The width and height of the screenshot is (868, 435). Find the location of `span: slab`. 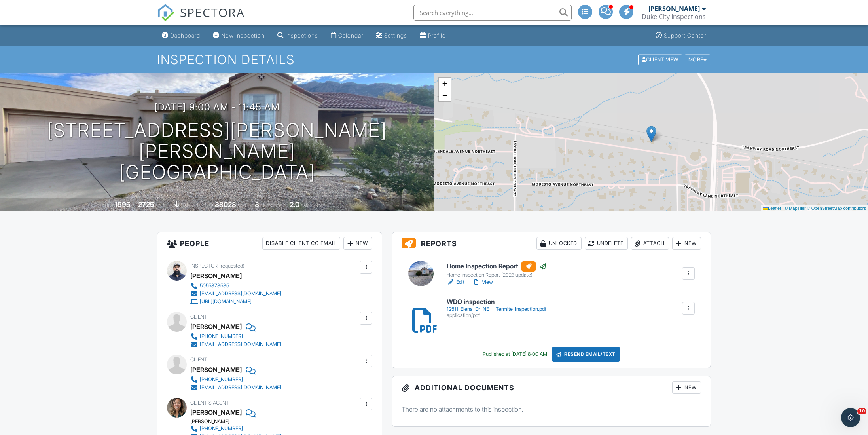

span: slab is located at coordinates (185, 205).